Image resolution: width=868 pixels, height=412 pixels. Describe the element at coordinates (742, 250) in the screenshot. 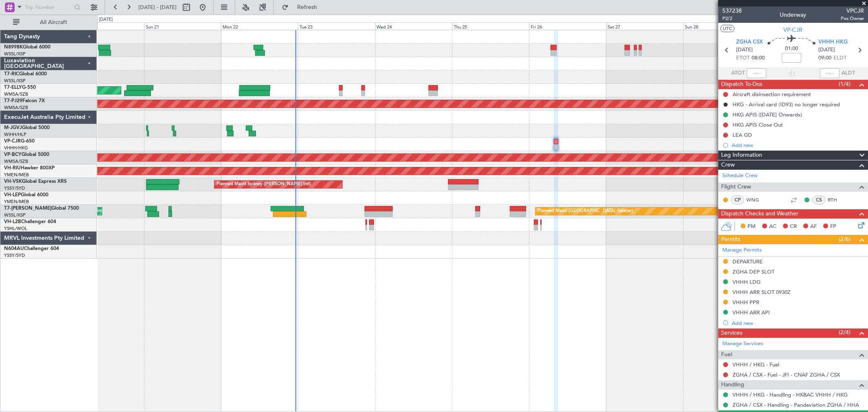

I see `a: Manage Permits` at that location.